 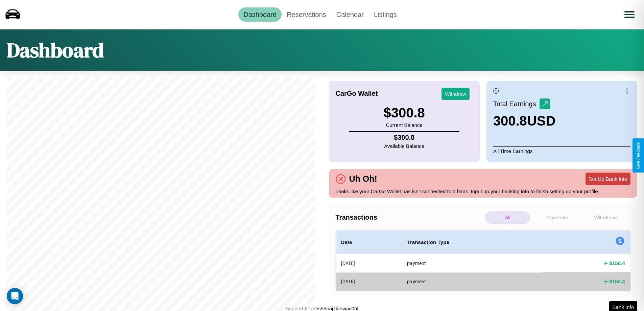 What do you see at coordinates (404, 146) in the screenshot?
I see `p: Available Balance` at bounding box center [404, 146].